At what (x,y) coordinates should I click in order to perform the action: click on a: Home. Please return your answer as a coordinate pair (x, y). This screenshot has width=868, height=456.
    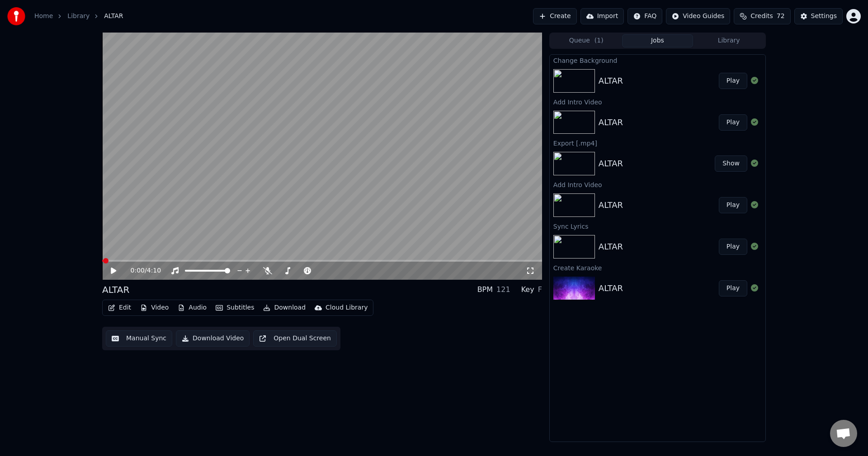
    Looking at the image, I should click on (44, 16).